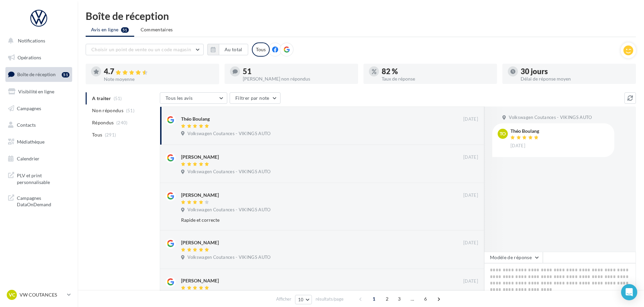  What do you see at coordinates (159, 79) in the screenshot?
I see `div: Note moyenne` at bounding box center [159, 79].